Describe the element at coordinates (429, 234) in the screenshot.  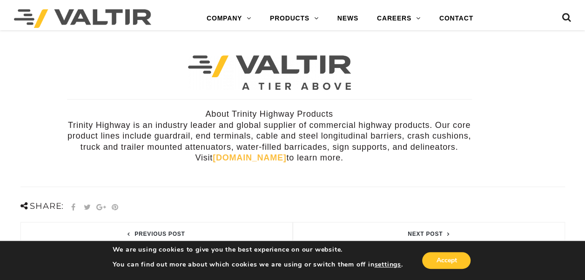
I see `a: Next post` at that location.